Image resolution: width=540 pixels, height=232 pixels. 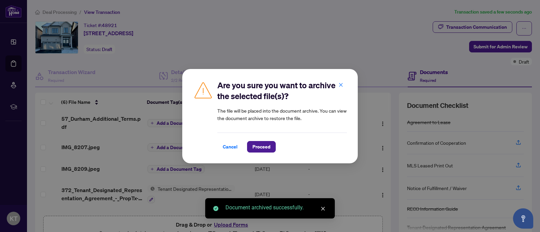 What do you see at coordinates (524, 218) in the screenshot?
I see `button: Open asap` at bounding box center [524, 218].